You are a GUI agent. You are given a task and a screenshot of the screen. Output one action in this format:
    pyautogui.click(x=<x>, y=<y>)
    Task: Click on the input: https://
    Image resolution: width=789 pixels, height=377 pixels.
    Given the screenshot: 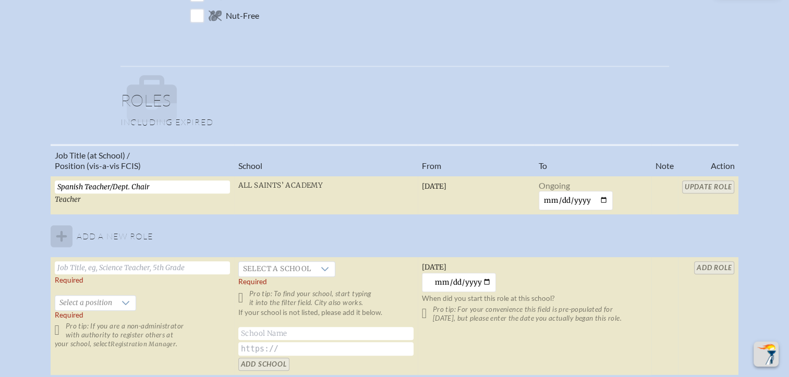 What is the action you would take?
    pyautogui.click(x=326, y=349)
    